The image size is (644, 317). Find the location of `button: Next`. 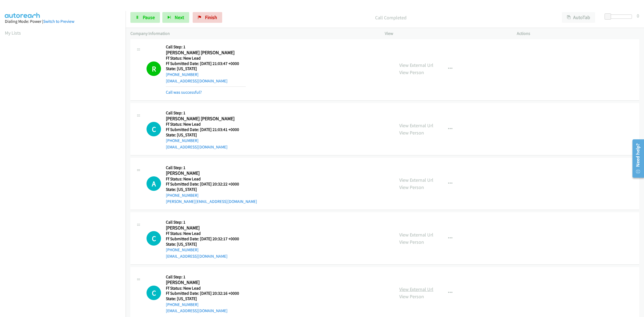

button: Next is located at coordinates (176, 18).